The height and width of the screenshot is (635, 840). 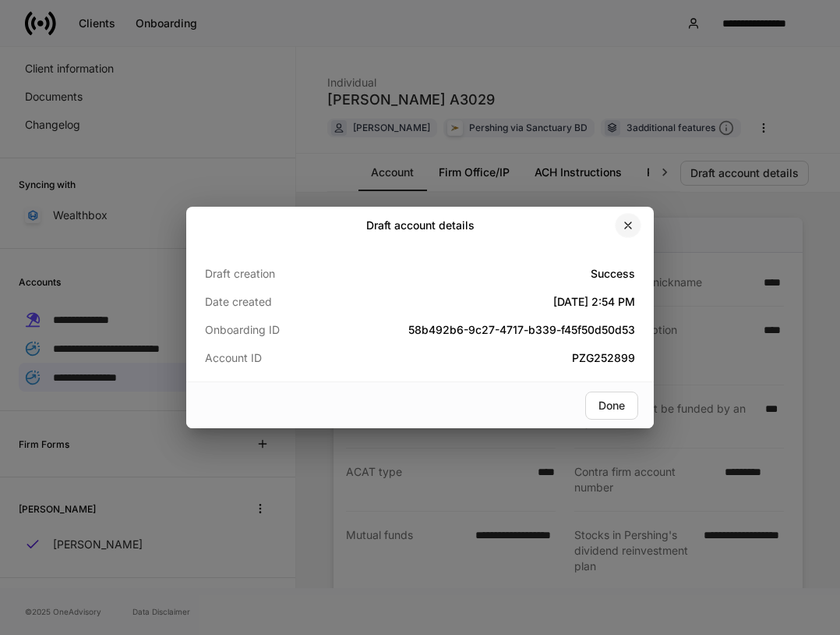 I want to click on p: Draft creation, so click(x=277, y=274).